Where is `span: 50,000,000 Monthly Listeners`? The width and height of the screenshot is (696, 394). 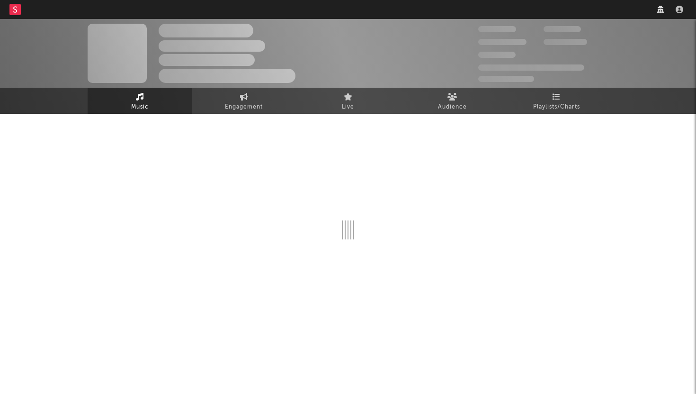 span: 50,000,000 Monthly Listeners is located at coordinates (531, 67).